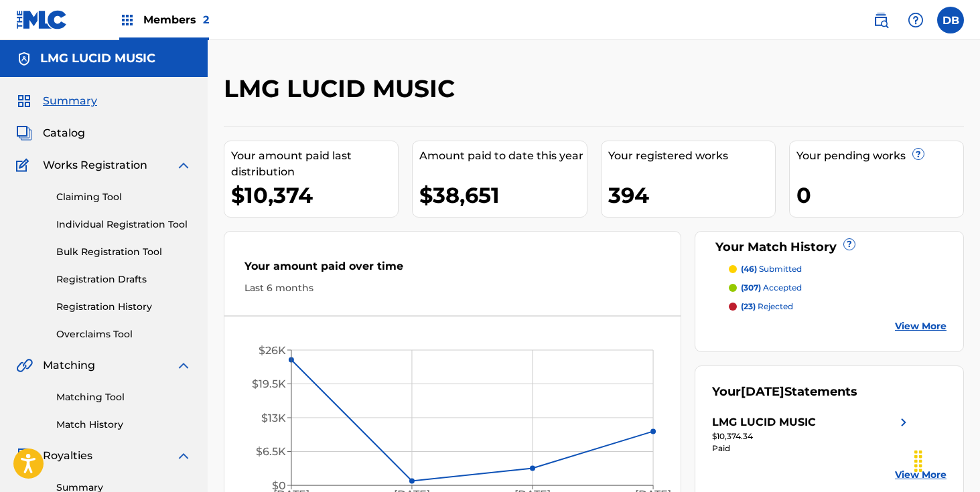 This screenshot has height=492, width=980. Describe the element at coordinates (24, 101) in the screenshot. I see `img: Summary` at that location.